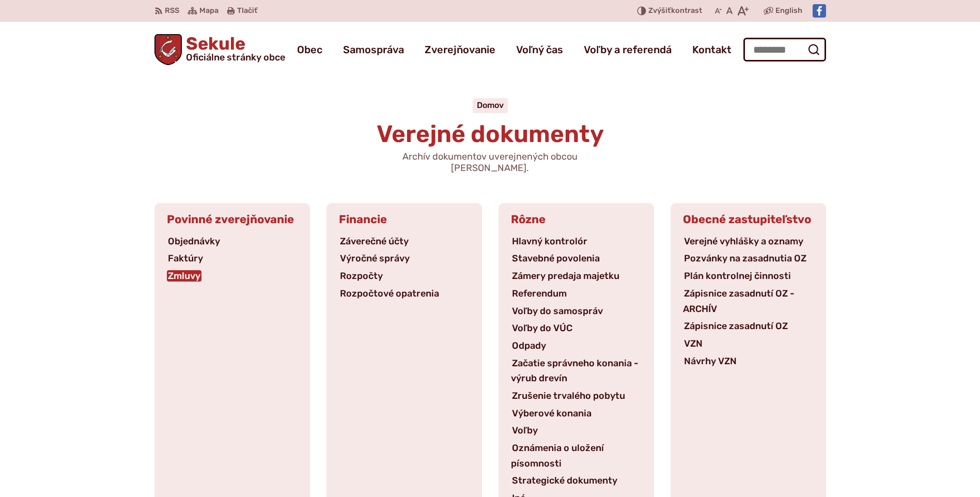 The height and width of the screenshot is (497, 980). What do you see at coordinates (550, 241) in the screenshot?
I see `a: Hlavný kontrolór` at bounding box center [550, 241].